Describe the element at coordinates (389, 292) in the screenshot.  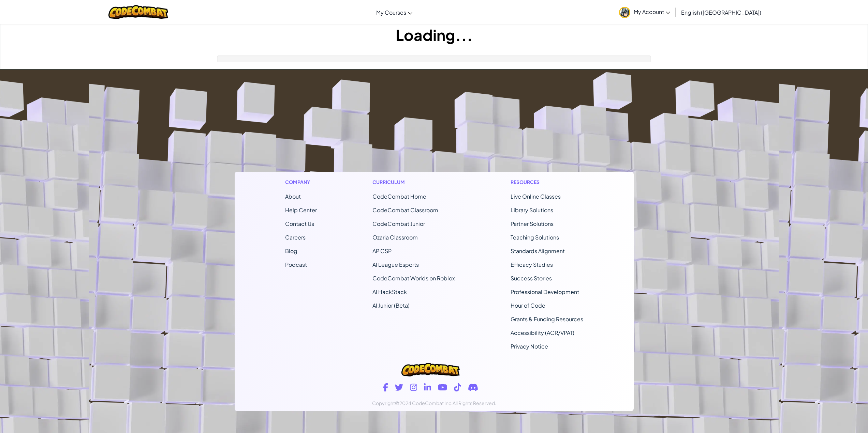
I see `a: AI HackStack` at that location.